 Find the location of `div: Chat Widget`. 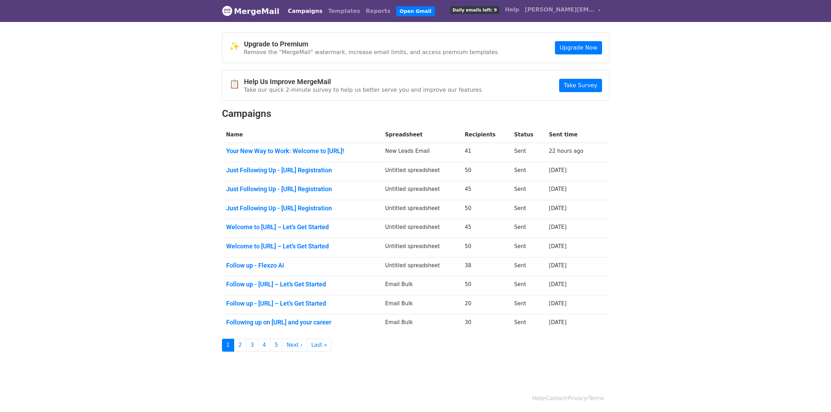

div: Chat Widget is located at coordinates (813, 395).